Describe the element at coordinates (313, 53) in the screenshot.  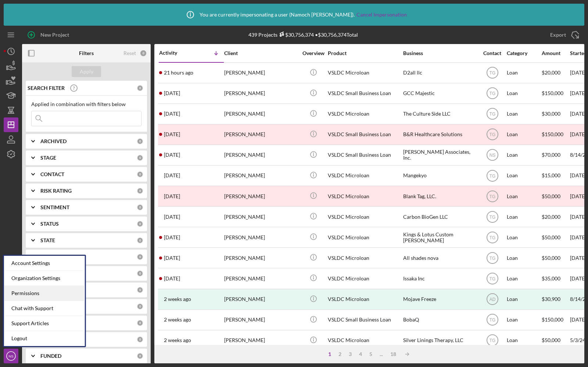
I see `div: Overview` at that location.